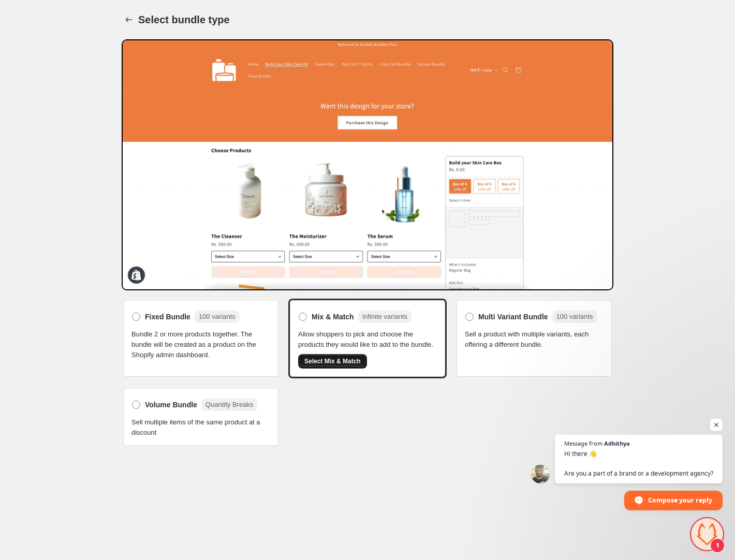  I want to click on span: Adhithya, so click(617, 443).